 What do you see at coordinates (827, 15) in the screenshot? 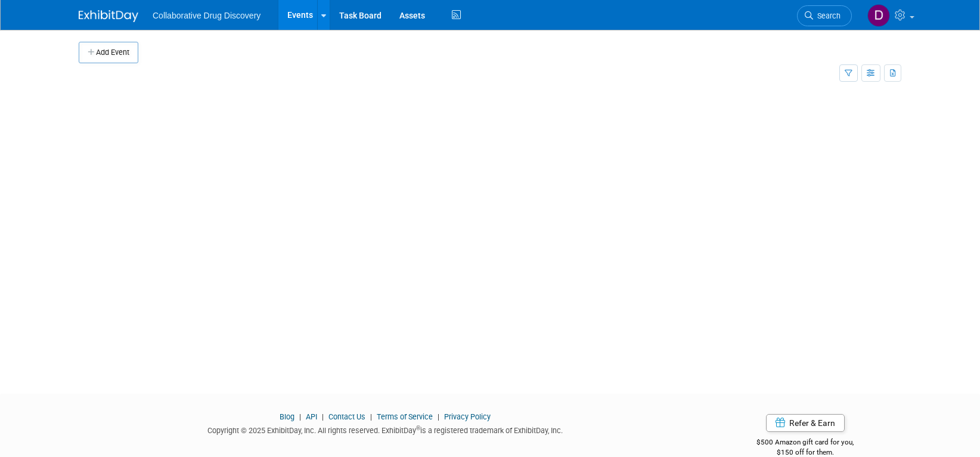
I see `span: Search` at bounding box center [827, 15].